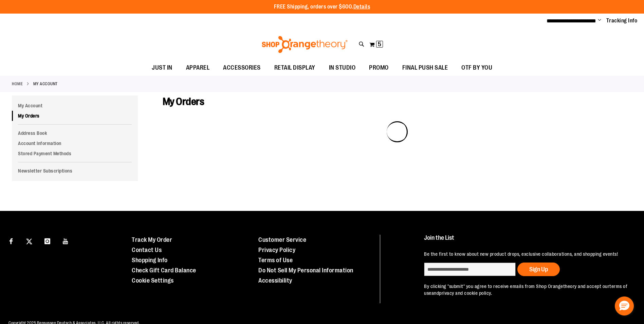  I want to click on p: Be the first to know about new product drops, exclusive collaborations, and shopping events!, so click(526, 254).